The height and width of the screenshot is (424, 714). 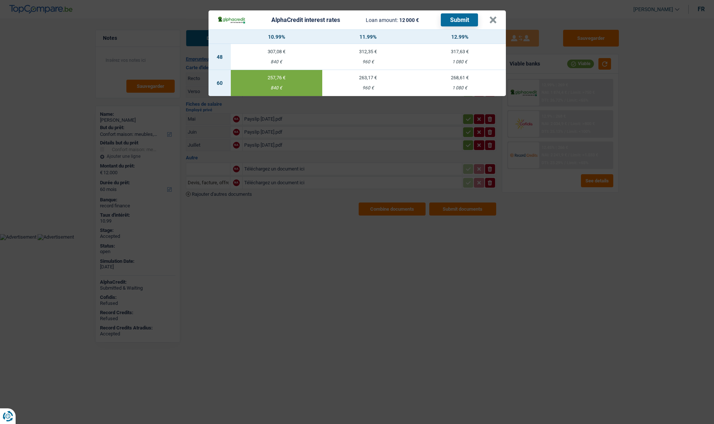 I want to click on span: 12 000 €, so click(x=409, y=20).